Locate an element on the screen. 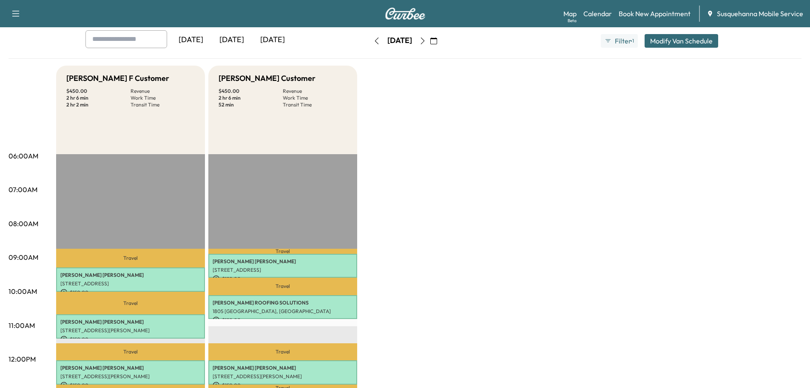  p: 10:00AM is located at coordinates (23, 291).